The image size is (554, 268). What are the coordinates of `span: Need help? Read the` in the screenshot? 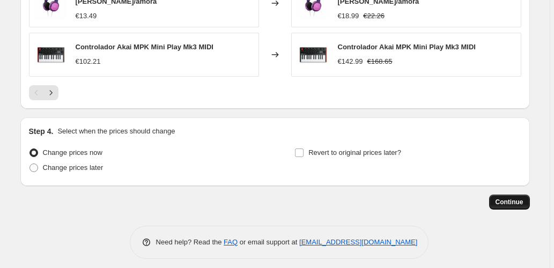 It's located at (190, 242).